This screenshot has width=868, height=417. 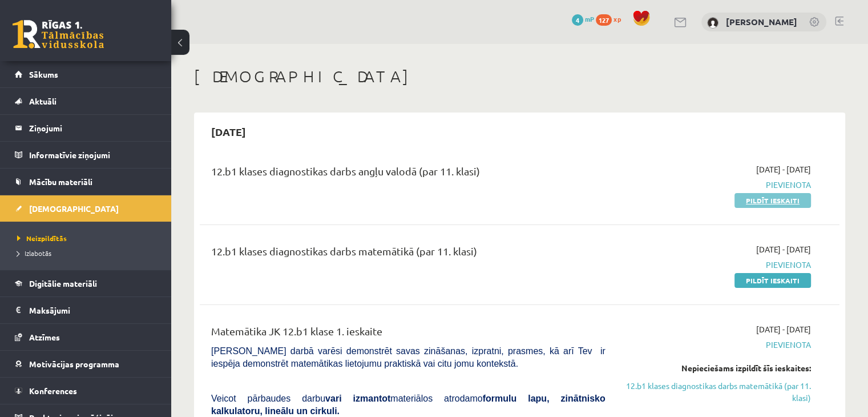 I want to click on a: Maksājumi, so click(x=86, y=310).